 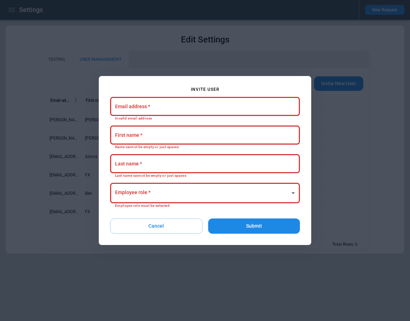 What do you see at coordinates (205, 176) in the screenshot?
I see `p: Last name cannot be empty or just spaces` at bounding box center [205, 176].